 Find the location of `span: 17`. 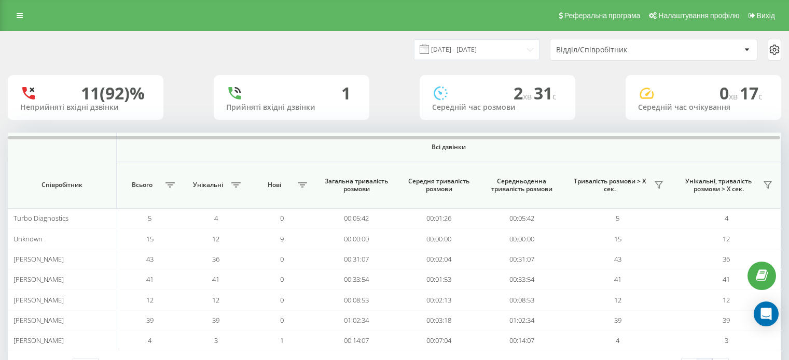

span: 17 is located at coordinates (751, 93).